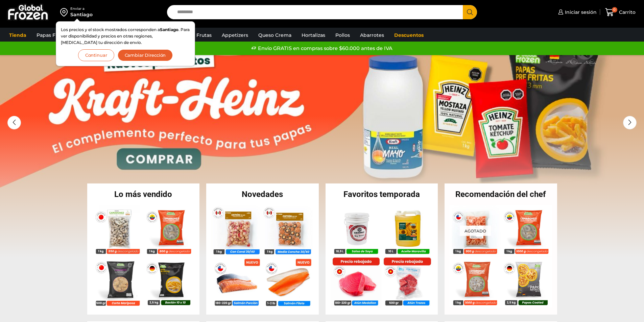 The width and height of the screenshot is (644, 322). What do you see at coordinates (169, 29) in the screenshot?
I see `strong: Santiago` at bounding box center [169, 29].